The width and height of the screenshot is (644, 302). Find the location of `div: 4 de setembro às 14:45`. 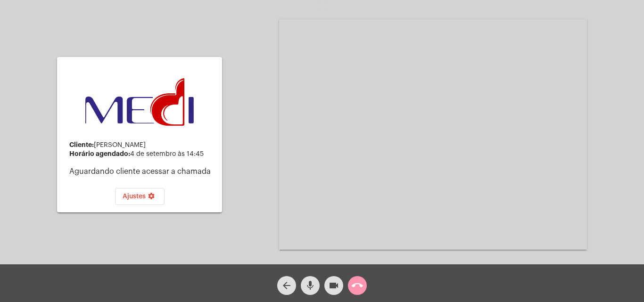

div: 4 de setembro às 14:45 is located at coordinates (142, 154).